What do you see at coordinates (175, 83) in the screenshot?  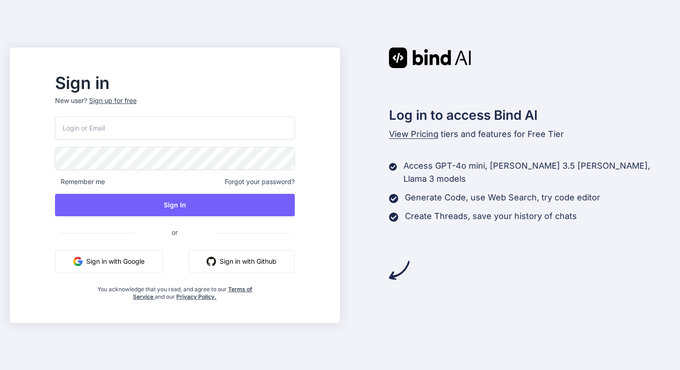 I see `h2: Sign in` at bounding box center [175, 83].